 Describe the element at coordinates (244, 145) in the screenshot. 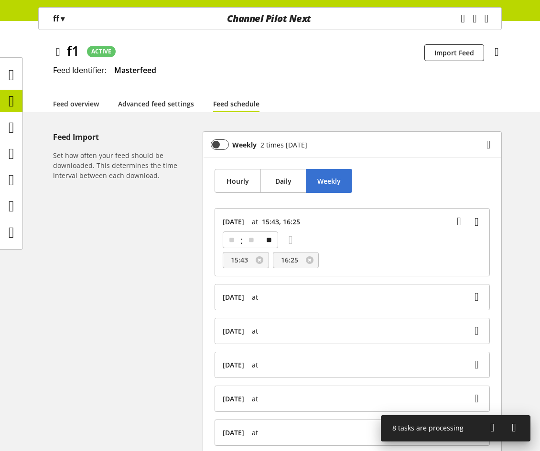

I see `b: Weekly` at that location.